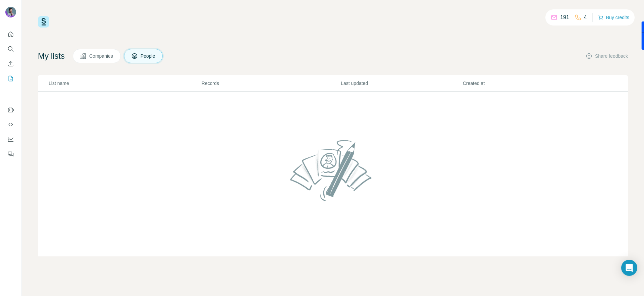 This screenshot has height=296, width=644. What do you see at coordinates (125, 83) in the screenshot?
I see `p: List name` at bounding box center [125, 83].